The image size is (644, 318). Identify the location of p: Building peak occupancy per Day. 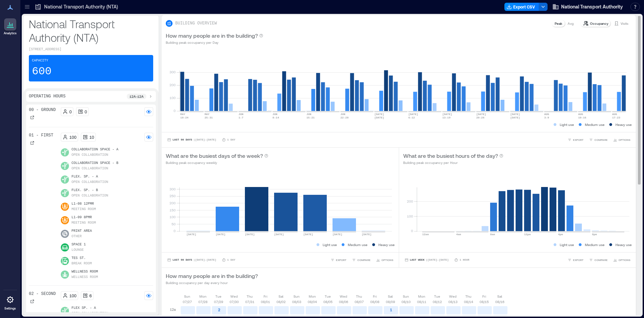
(214, 42).